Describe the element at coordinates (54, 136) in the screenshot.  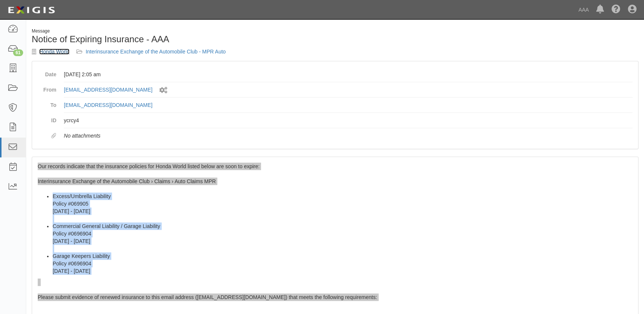
I see `i: Attachments` at that location.